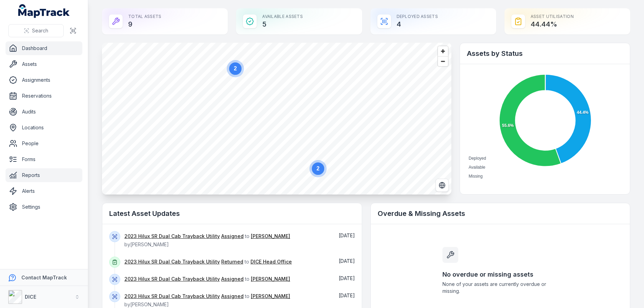 Image resolution: width=644 pixels, height=308 pixels. What do you see at coordinates (501, 288) in the screenshot?
I see `span: None of your assets are currently overdue or missing.` at bounding box center [501, 288].